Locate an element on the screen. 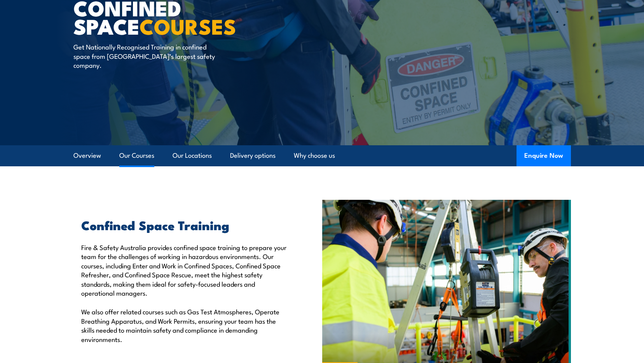  a: Our Locations is located at coordinates (192, 155).